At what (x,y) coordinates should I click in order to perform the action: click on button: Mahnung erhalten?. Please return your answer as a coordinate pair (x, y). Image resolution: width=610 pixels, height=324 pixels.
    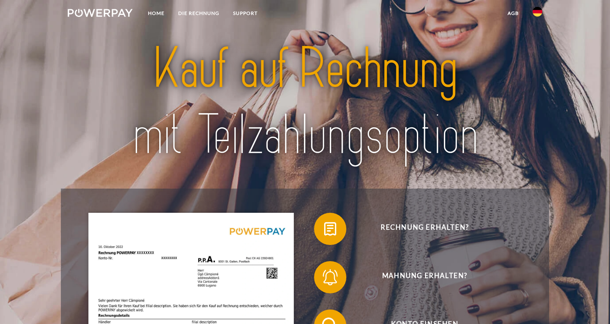
    Looking at the image, I should click on (419, 277).